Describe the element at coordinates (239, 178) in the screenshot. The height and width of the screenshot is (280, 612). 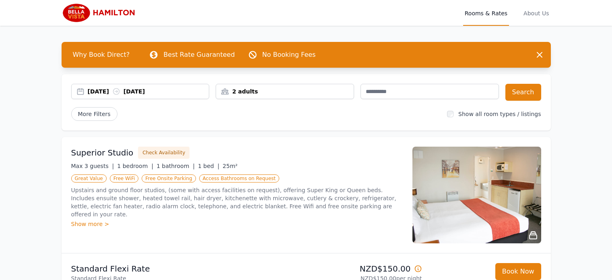
I see `span: Access Bathrooms on Request` at that location.